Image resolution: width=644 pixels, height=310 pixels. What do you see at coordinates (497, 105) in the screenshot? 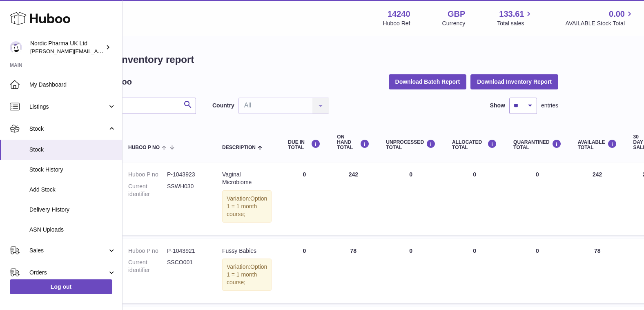
I see `label: Show` at bounding box center [497, 105].